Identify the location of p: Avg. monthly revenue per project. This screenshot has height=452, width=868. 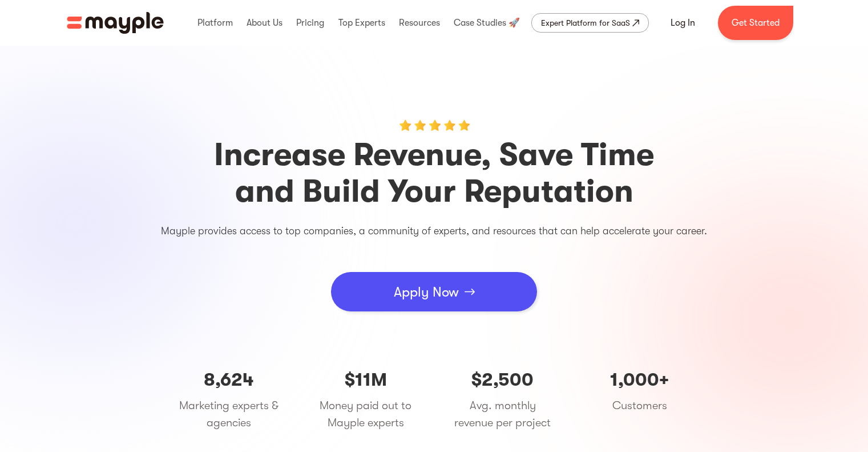
(503, 414).